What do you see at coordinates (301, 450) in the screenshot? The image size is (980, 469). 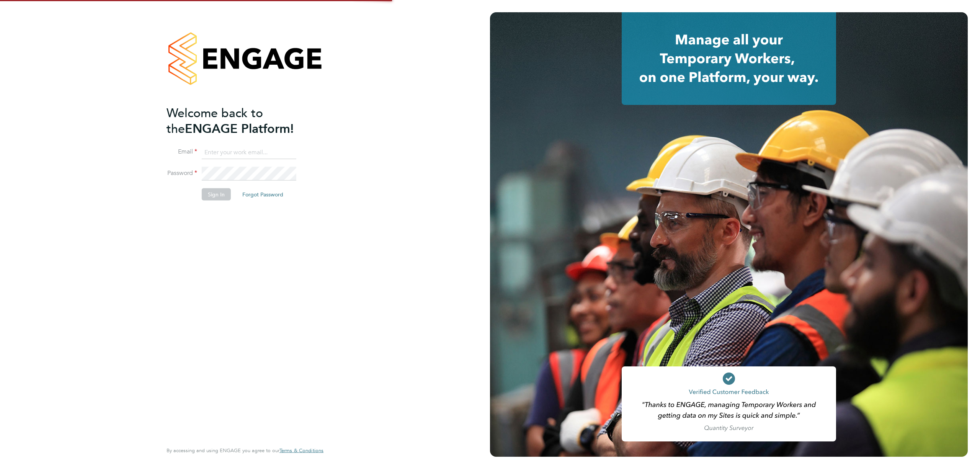 I see `span: Terms & Conditions` at bounding box center [301, 450].